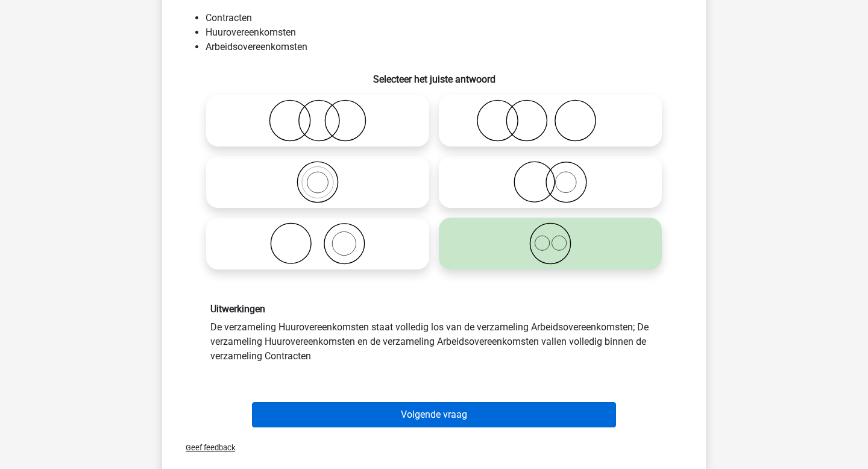 This screenshot has height=469, width=868. Describe the element at coordinates (446, 32) in the screenshot. I see `li: Huurovereenkomsten` at that location.